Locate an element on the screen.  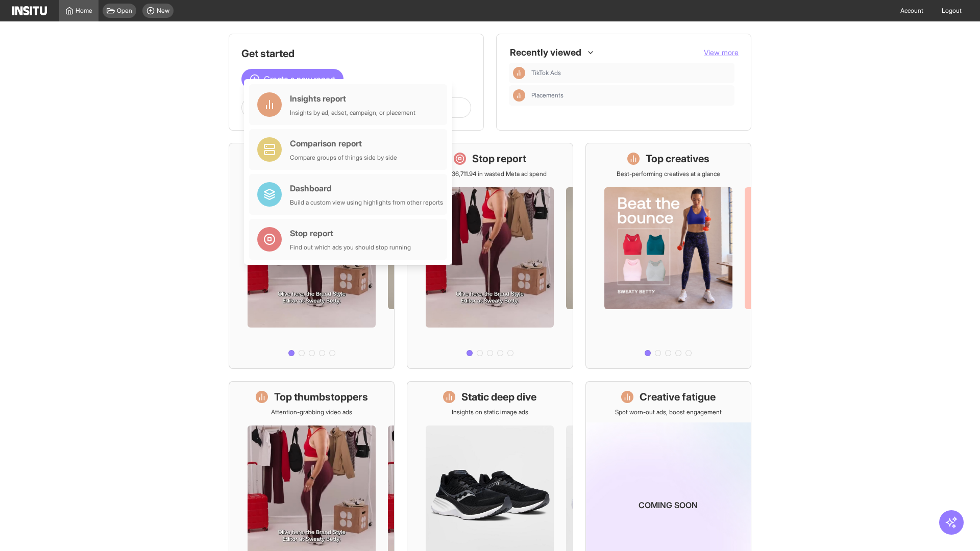
h1: Top creatives is located at coordinates (677, 158).